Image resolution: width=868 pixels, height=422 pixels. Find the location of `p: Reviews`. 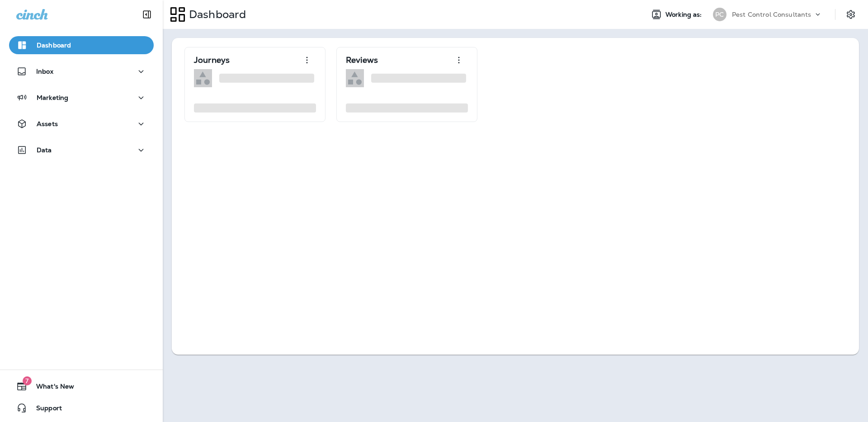

p: Reviews is located at coordinates (362, 60).